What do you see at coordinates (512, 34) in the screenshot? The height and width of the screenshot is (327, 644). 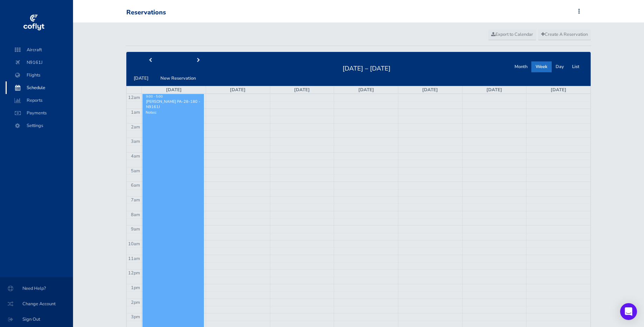 I see `a: Export to Calendar` at bounding box center [512, 34].